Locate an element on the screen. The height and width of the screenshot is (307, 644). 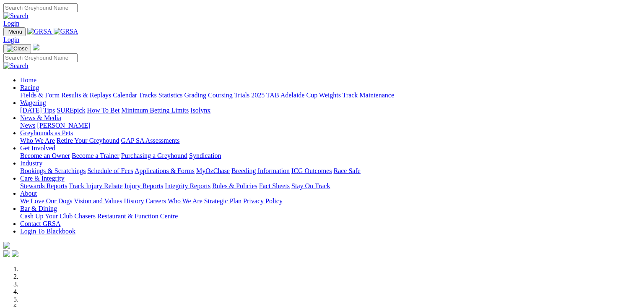
img: facebook.svg is located at coordinates (7, 253).